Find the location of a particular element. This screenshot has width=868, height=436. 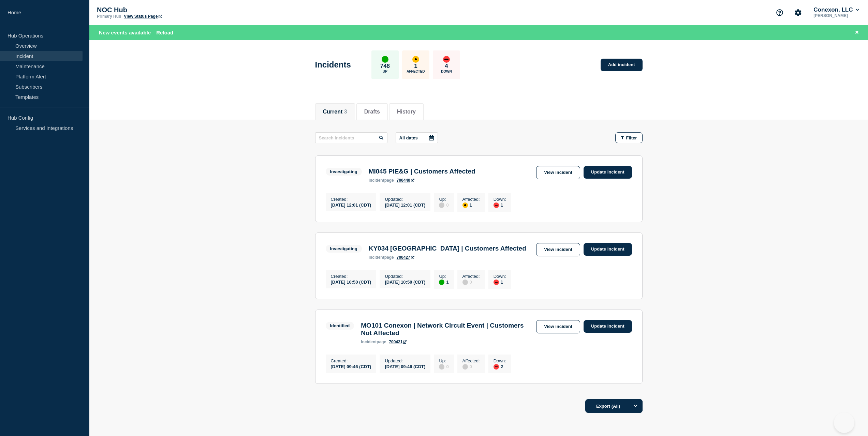

div: 2 is located at coordinates (500, 367).